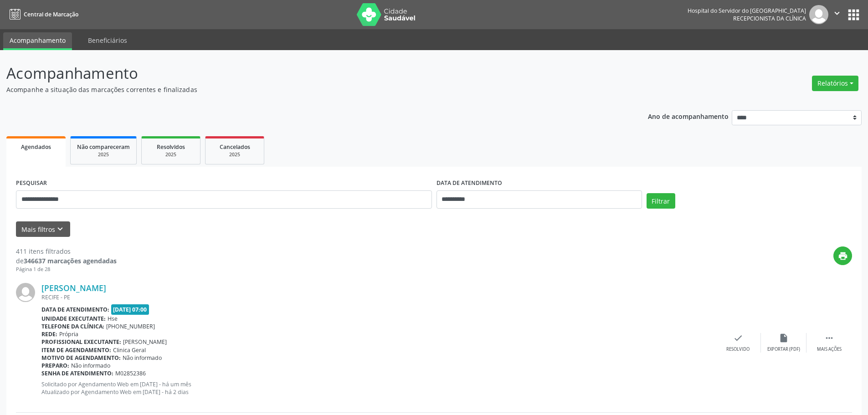 Image resolution: width=868 pixels, height=415 pixels. What do you see at coordinates (737, 338) in the screenshot?
I see `i: check` at bounding box center [737, 338].